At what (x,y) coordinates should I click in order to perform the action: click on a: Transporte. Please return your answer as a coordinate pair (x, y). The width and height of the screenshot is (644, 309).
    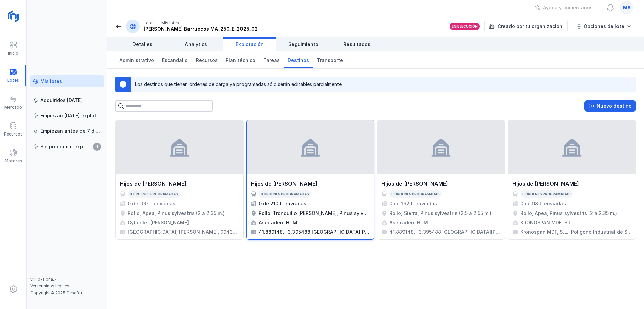
    Looking at the image, I should click on (330, 60).